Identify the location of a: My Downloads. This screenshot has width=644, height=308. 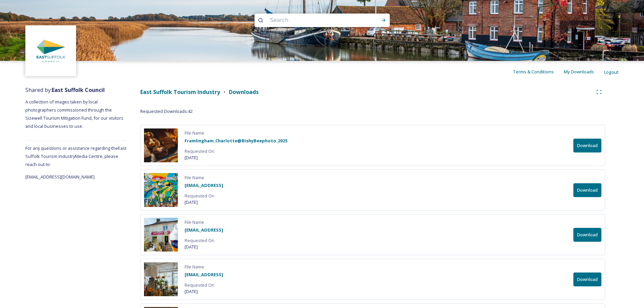
(584, 72).